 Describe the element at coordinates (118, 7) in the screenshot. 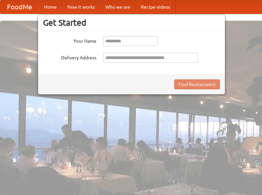

I see `a: Who we are` at that location.